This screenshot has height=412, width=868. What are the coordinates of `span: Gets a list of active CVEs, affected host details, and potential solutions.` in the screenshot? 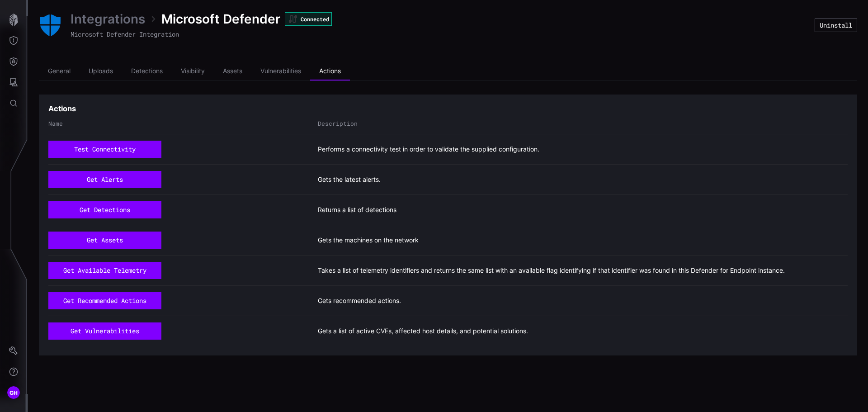 It's located at (423, 331).